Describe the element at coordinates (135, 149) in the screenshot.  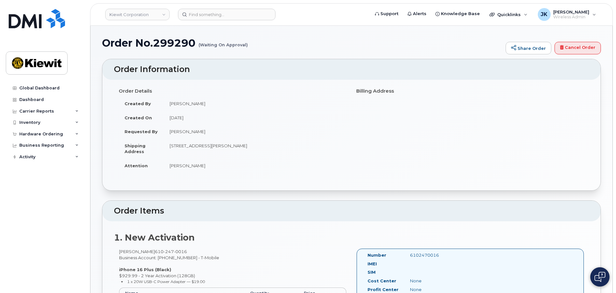
I see `strong: Shipping Address` at that location.